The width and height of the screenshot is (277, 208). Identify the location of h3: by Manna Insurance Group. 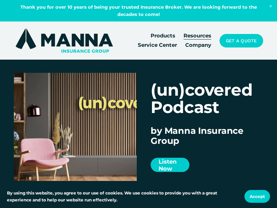
(207, 135).